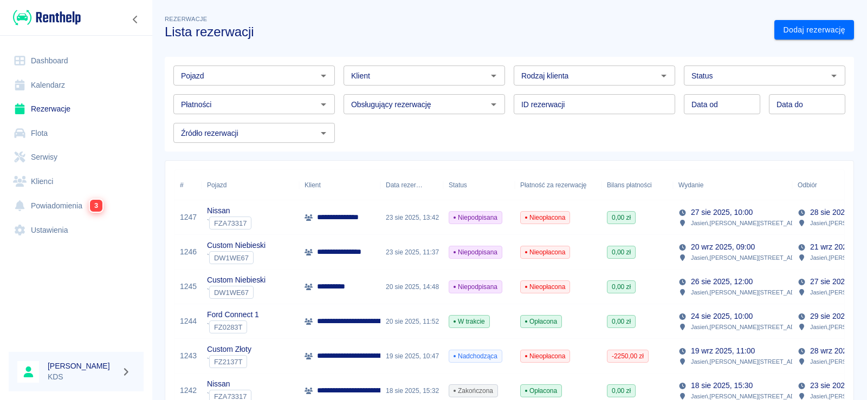  I want to click on a: Rezerwacje, so click(76, 109).